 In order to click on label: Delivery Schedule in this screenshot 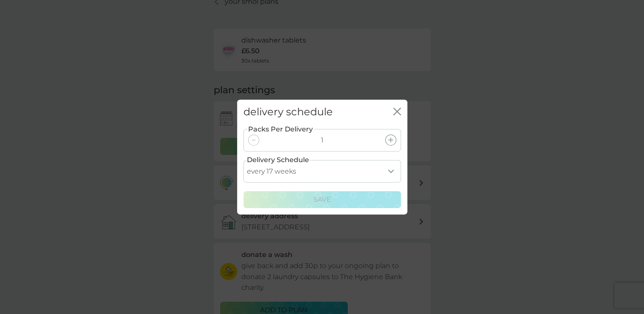, I will do `click(278, 160)`.